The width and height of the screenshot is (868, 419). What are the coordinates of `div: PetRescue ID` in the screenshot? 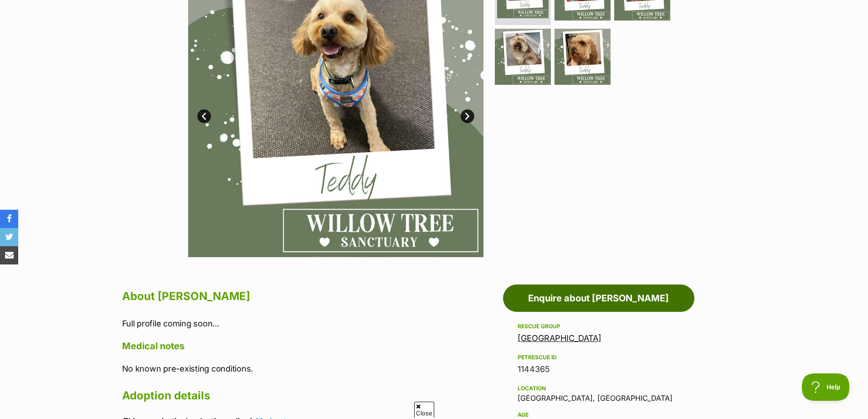 It's located at (599, 358).